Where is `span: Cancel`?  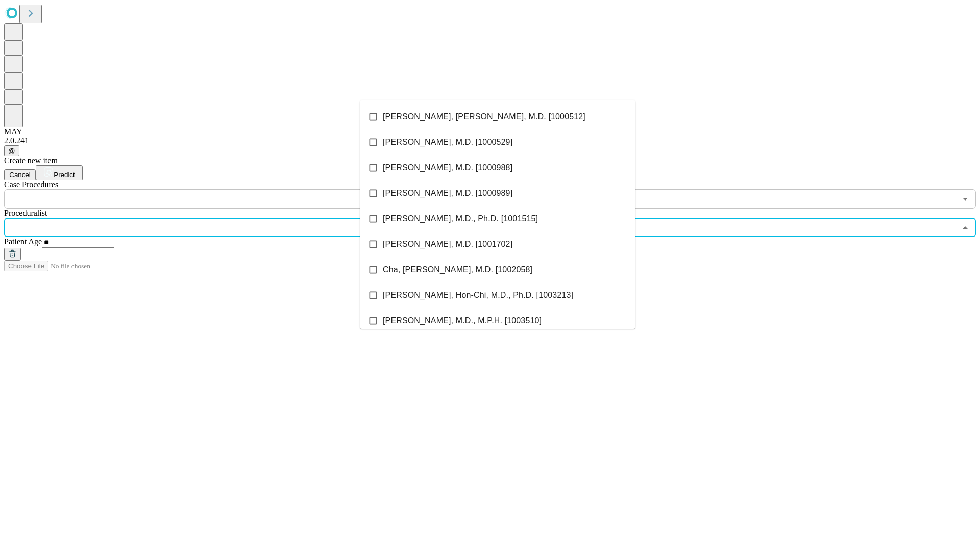 span: Cancel is located at coordinates (20, 174).